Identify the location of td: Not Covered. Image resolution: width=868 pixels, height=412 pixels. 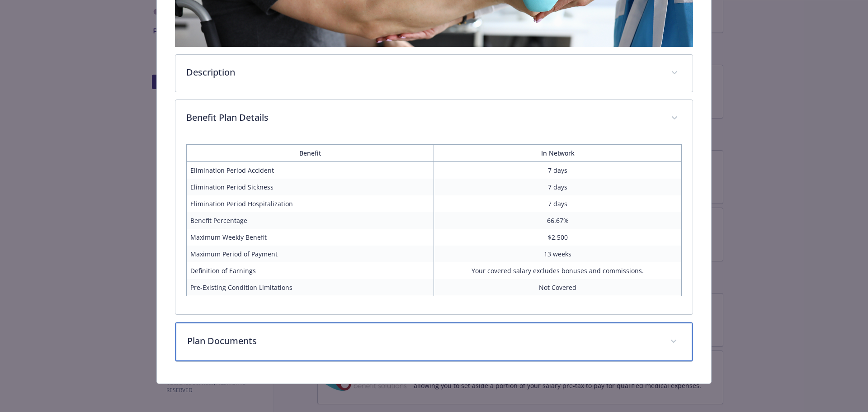
(558, 288).